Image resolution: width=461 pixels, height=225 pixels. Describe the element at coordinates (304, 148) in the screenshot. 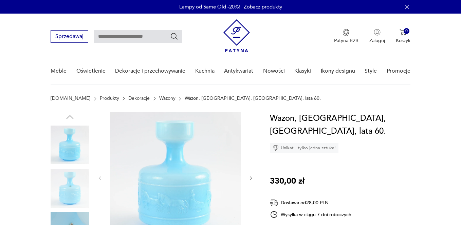

I see `div: Unikat - tylko jedna sztuka!` at that location.